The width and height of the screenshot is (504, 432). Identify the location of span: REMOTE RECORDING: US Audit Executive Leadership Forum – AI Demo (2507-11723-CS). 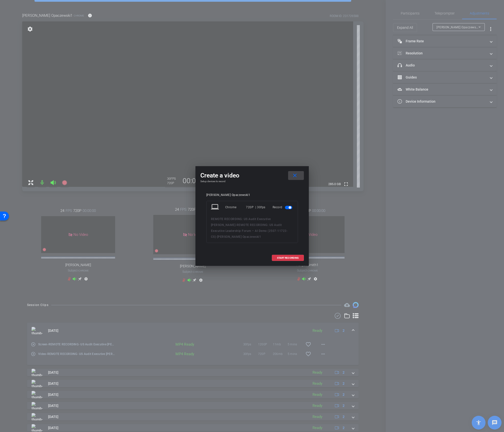
(249, 231).